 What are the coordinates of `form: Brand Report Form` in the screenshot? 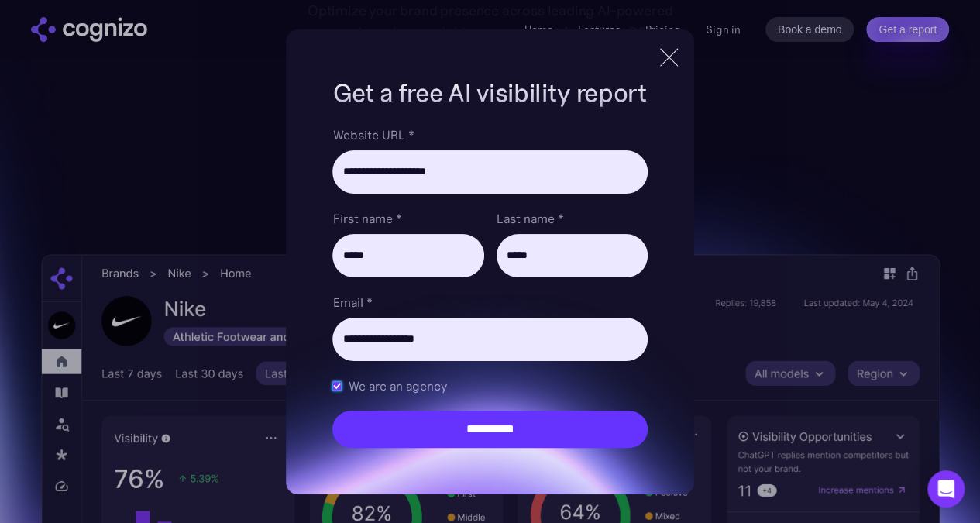 It's located at (490, 286).